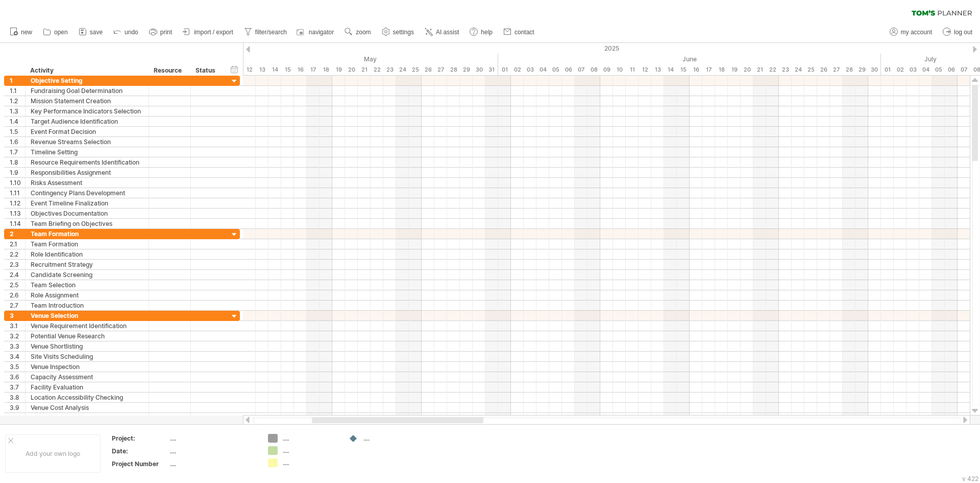 Image resolution: width=980 pixels, height=483 pixels. What do you see at coordinates (911, 32) in the screenshot?
I see `a: my account` at bounding box center [911, 32].